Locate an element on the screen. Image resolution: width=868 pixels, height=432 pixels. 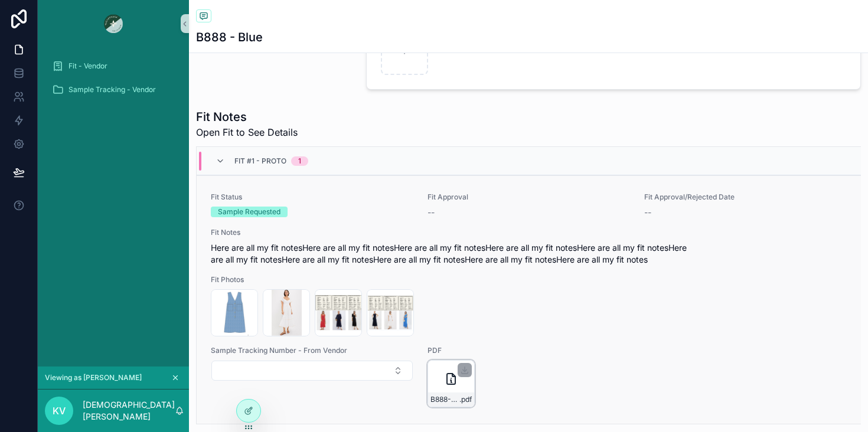
img: App logo is located at coordinates (113, 24).